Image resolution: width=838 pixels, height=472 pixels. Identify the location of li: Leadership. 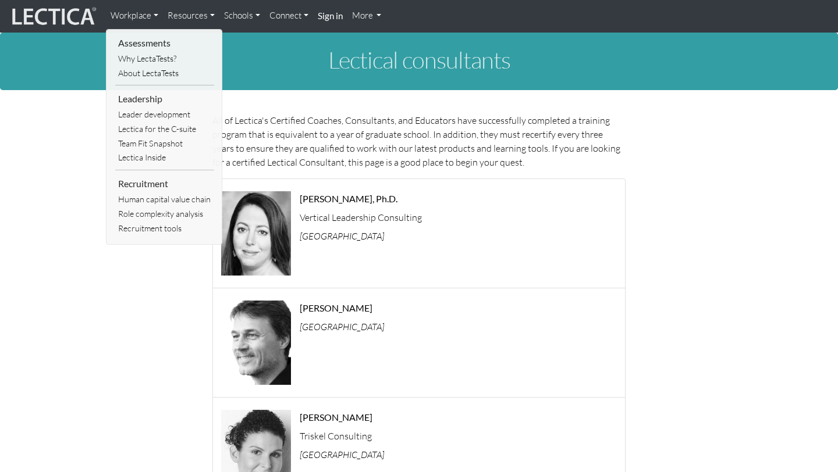
(165, 99).